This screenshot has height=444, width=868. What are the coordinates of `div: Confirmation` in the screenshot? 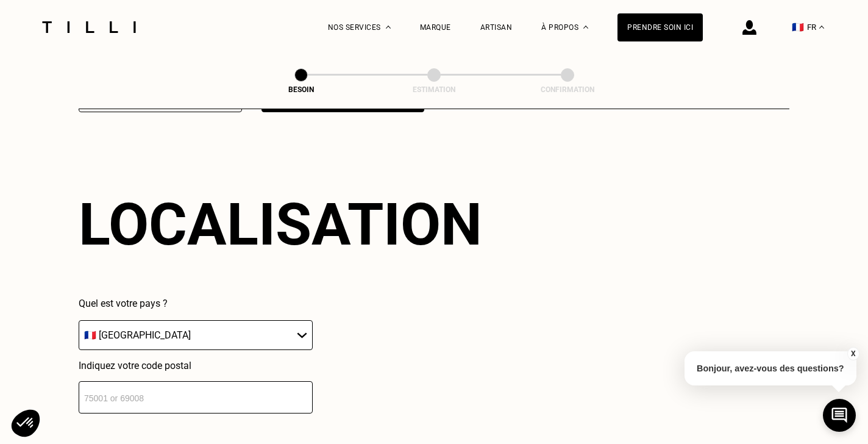 It's located at (567, 90).